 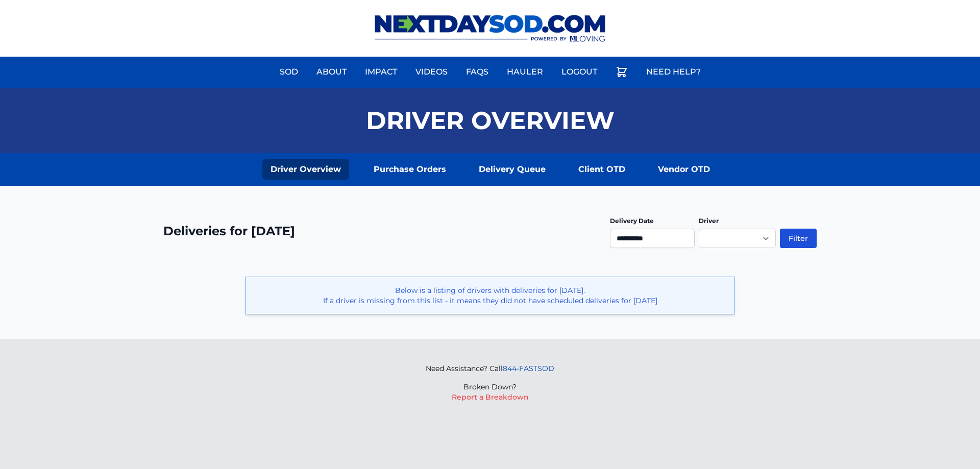 What do you see at coordinates (709, 220) in the screenshot?
I see `label: Driver` at bounding box center [709, 220].